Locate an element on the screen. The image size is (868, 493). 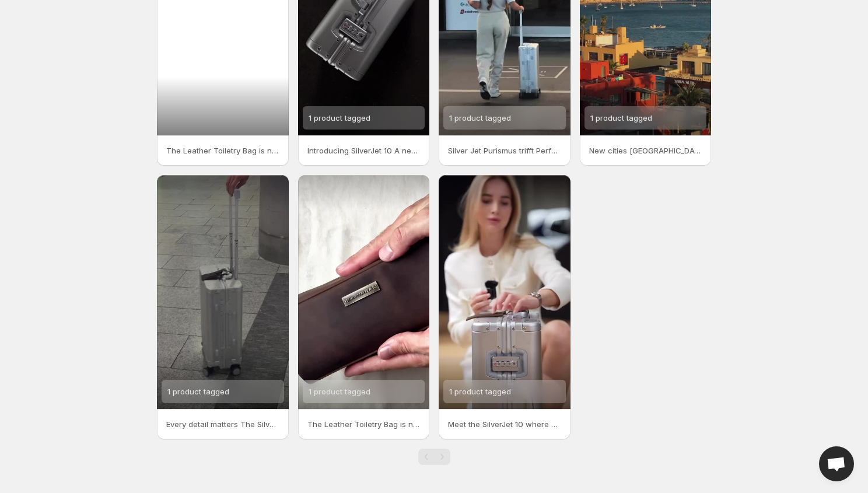
p: Every detail matters The Silver Jet Aluminium Suitcase is crafted for strength elegance and effor... is located at coordinates (223, 425).